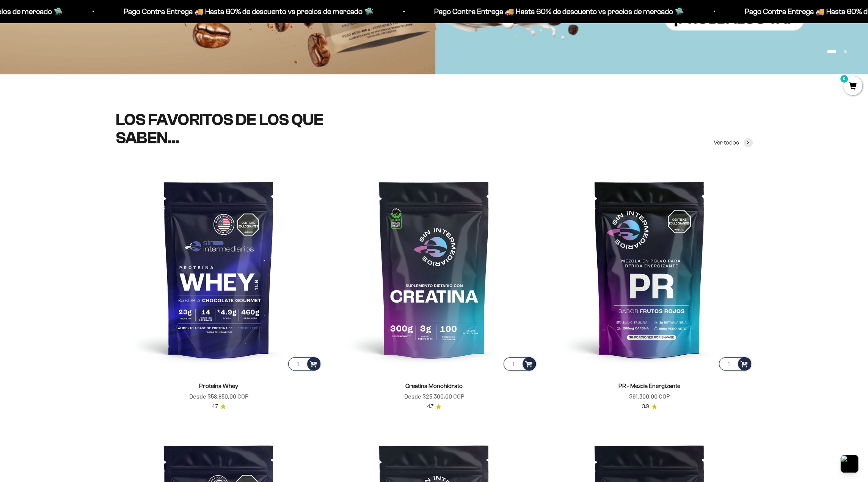 Image resolution: width=868 pixels, height=482 pixels. What do you see at coordinates (645, 406) in the screenshot?
I see `span: 3.9` at bounding box center [645, 406].